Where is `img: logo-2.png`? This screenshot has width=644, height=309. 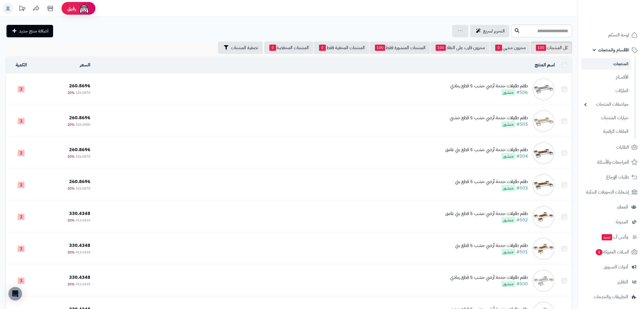 img: logo-2.png is located at coordinates (622, 10).